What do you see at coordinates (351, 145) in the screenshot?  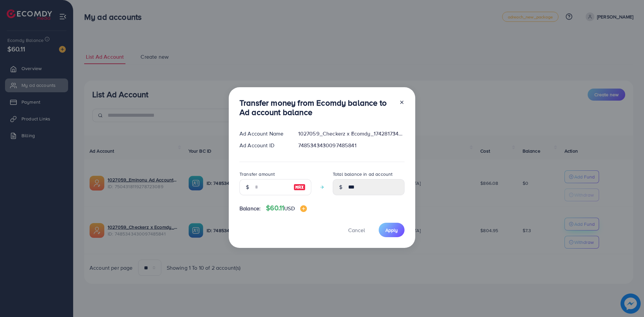 I see `div: 7485343430097485841` at bounding box center [351, 145].